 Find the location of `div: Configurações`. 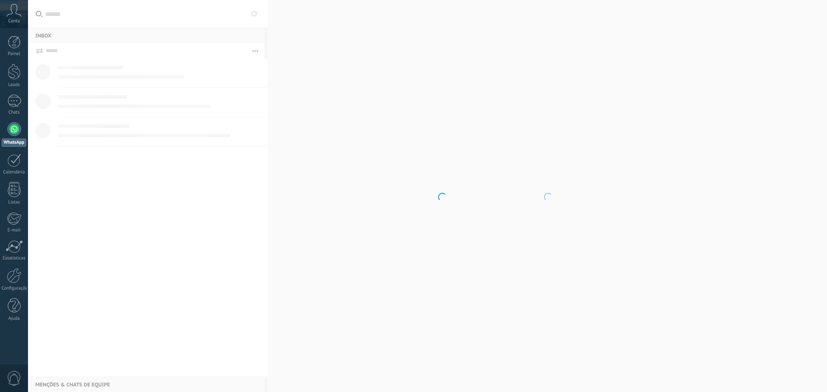

div: Configurações is located at coordinates (14, 289).